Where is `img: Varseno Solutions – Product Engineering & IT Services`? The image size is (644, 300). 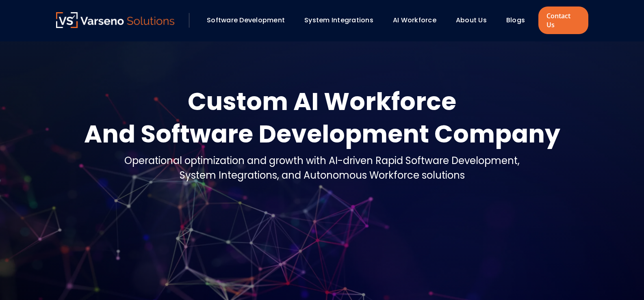 img: Varseno Solutions – Product Engineering & IT Services is located at coordinates (115, 20).